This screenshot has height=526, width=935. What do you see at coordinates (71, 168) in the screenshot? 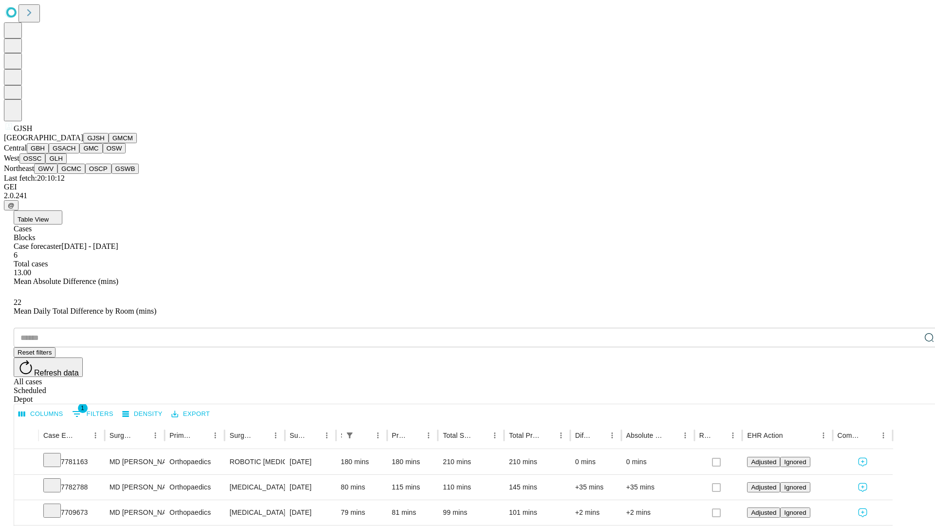
I see `button: GCMC` at bounding box center [71, 168].